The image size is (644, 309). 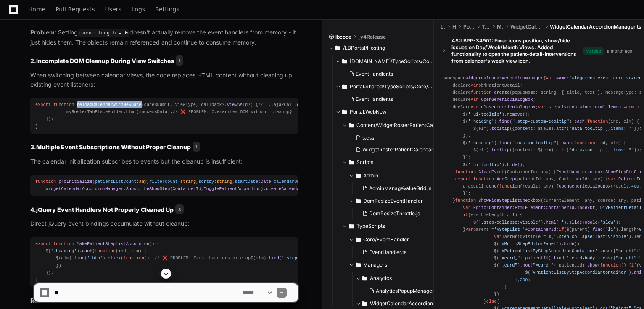 I want to click on span: new, so click(x=629, y=107).